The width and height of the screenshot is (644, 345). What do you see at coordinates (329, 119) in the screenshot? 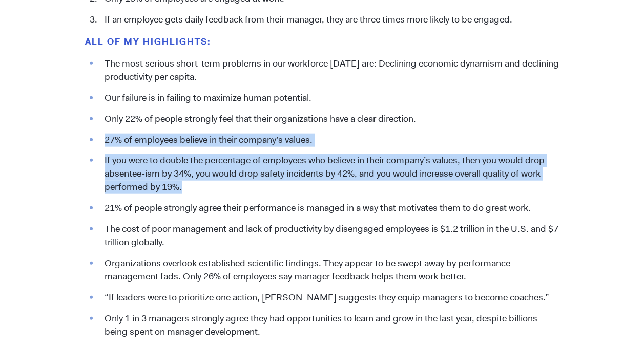
I see `li: Only 22% of people strongly feel that their organizations have a clear direction.` at bounding box center [329, 119].